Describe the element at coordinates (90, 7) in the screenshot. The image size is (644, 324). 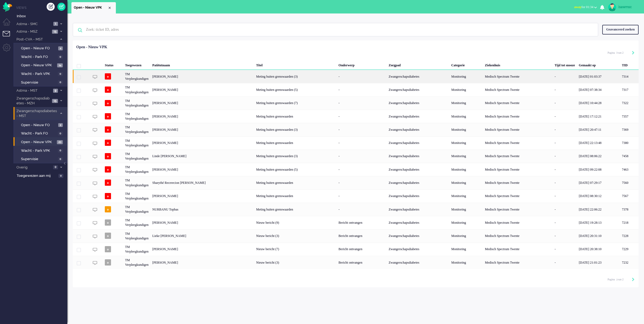
I see `span: Open - Nieuw VPK` at that location.